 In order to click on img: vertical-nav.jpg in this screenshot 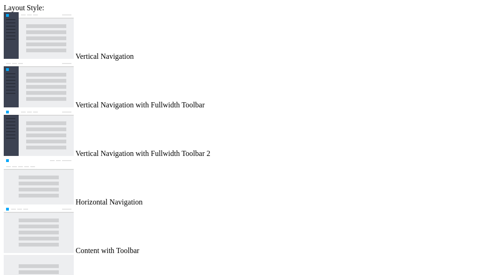, I will do `click(39, 35)`.